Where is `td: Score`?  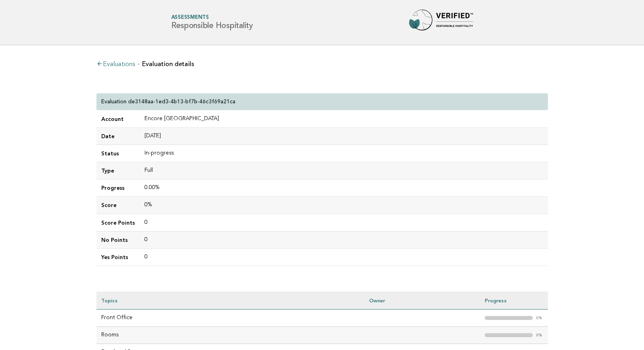
td: Score is located at coordinates (118, 205).